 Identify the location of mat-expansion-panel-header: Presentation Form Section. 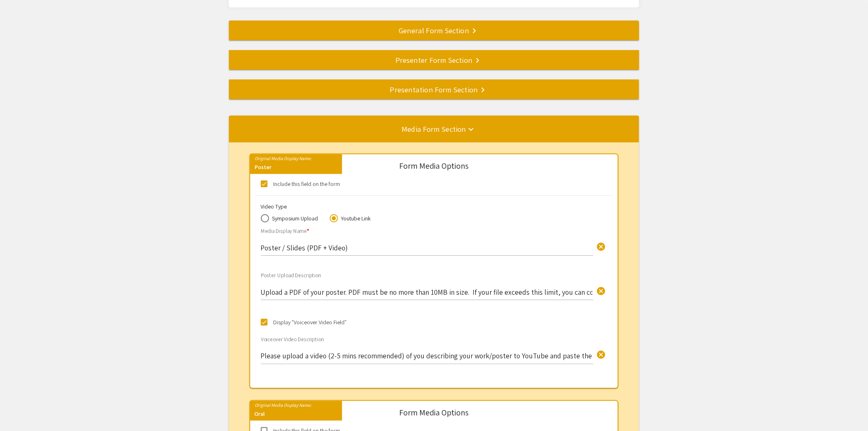
(434, 89).